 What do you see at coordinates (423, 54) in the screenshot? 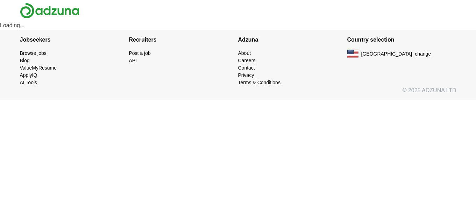
I see `button: change` at bounding box center [423, 54].